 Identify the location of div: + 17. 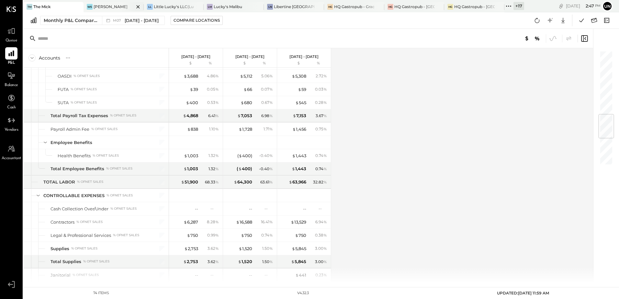
(518, 6).